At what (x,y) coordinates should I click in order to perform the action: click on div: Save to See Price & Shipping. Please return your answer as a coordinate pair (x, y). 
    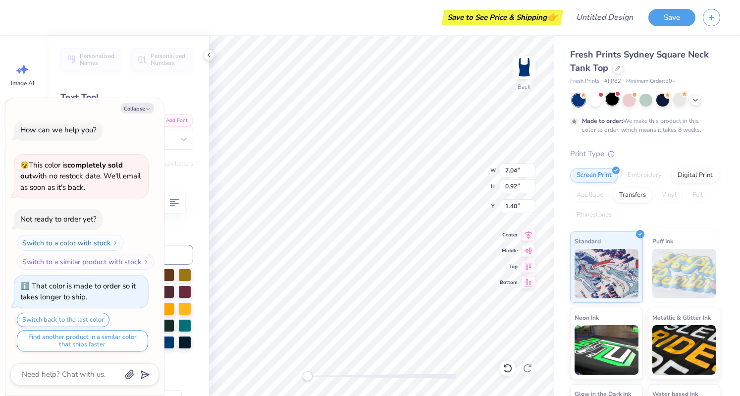
    Looking at the image, I should click on (502, 17).